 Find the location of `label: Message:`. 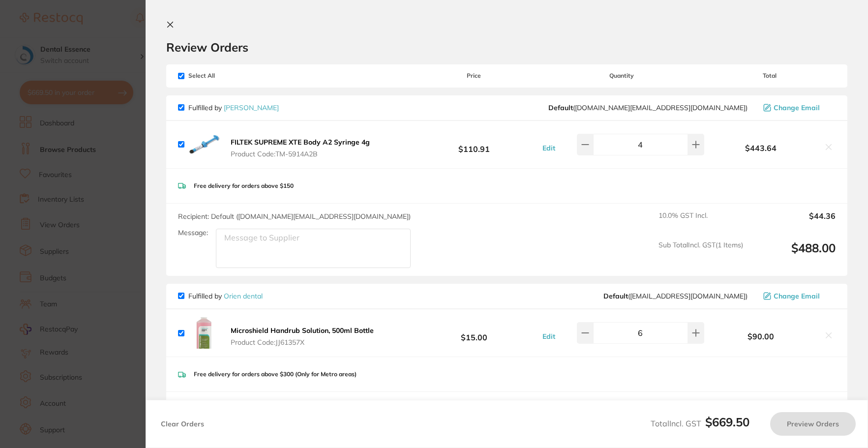

label: Message: is located at coordinates (193, 233).